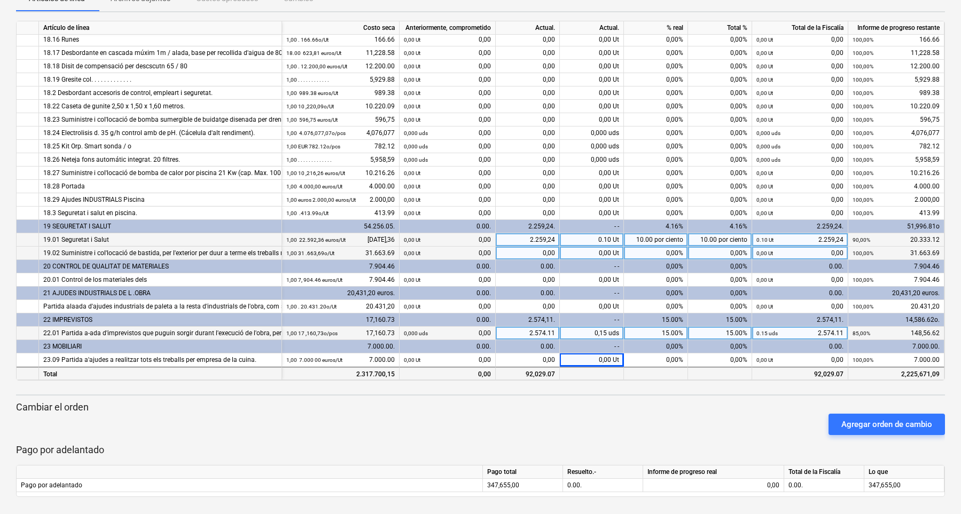  What do you see at coordinates (896, 253) in the screenshot?
I see `div: 31.663.69` at bounding box center [896, 253].